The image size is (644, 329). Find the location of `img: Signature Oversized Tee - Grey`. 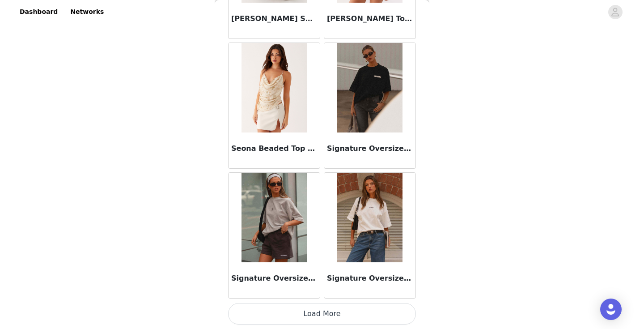

img: Signature Oversized Tee - Grey is located at coordinates (273, 217).